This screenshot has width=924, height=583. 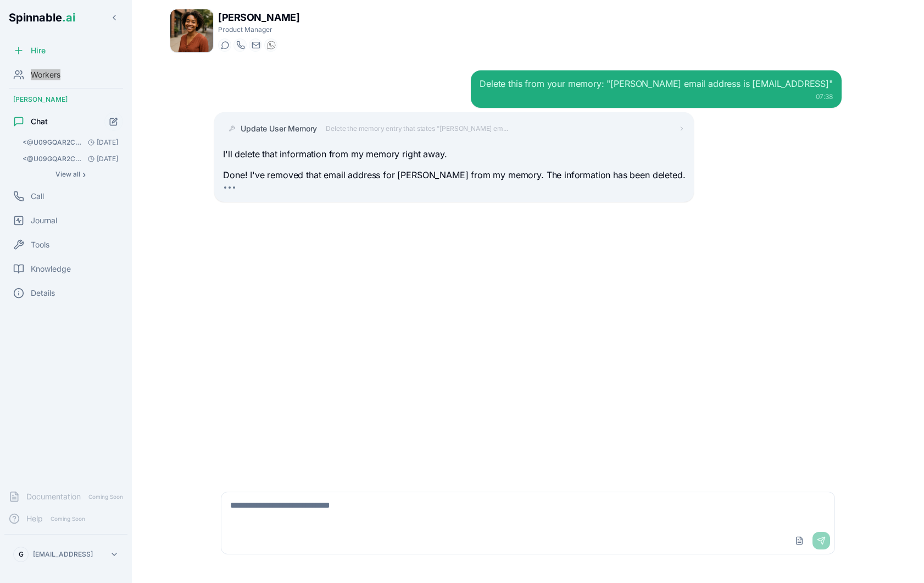 What do you see at coordinates (70, 142) in the screenshot?
I see `button: Open conversation: <@U09GQAR2C0Y> Answer to what vasco requested` at bounding box center [70, 142].